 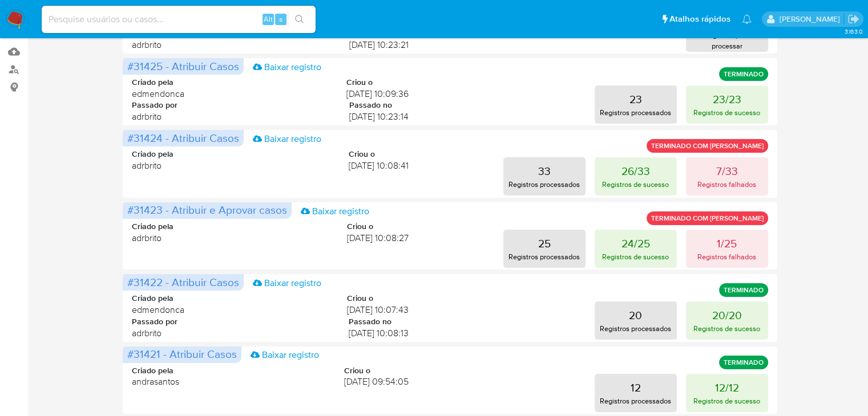 What do you see at coordinates (299, 19) in the screenshot?
I see `button: search-icon` at bounding box center [299, 19].